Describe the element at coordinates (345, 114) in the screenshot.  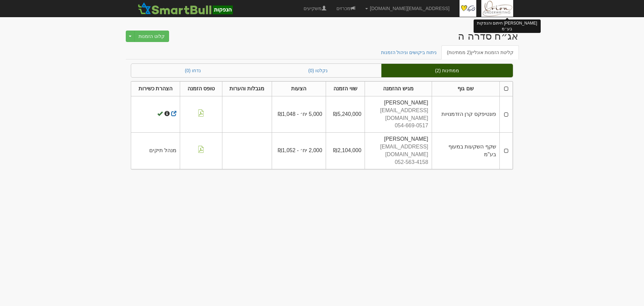
I see `td: ₪5,240,000` at that location.